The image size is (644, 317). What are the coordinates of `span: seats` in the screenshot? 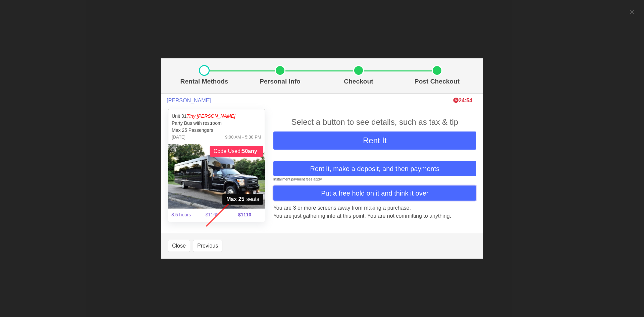 It's located at (243, 199).